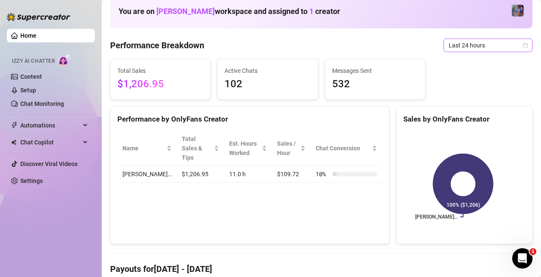 The image size is (541, 277). I want to click on td: $1,206.95, so click(201, 174).